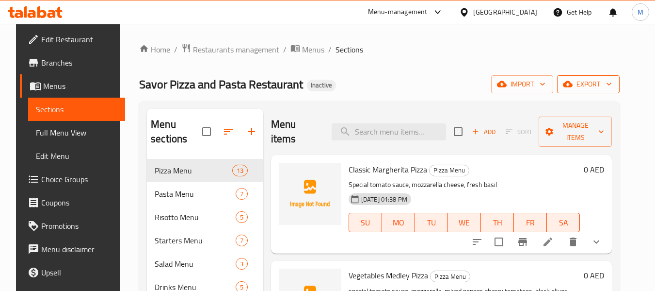  I want to click on span: 5, so click(242, 217).